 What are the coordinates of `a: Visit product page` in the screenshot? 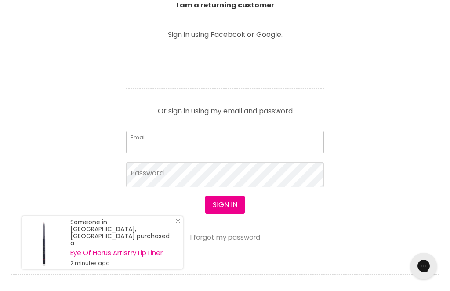 It's located at (44, 243).